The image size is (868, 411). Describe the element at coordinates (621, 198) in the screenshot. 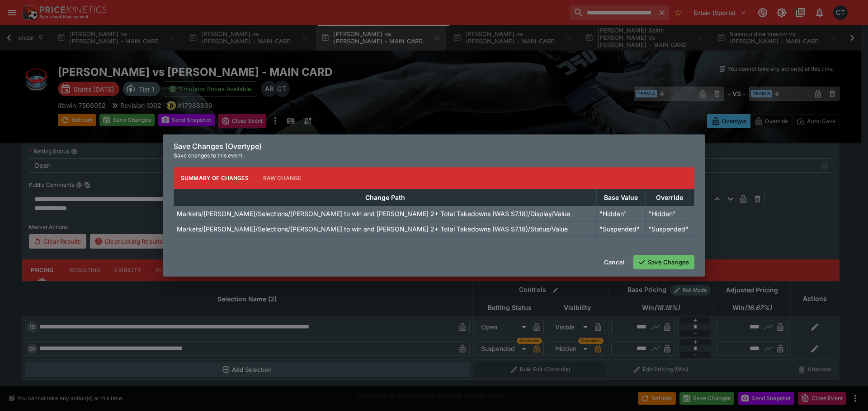

I see `th: Base Value` at that location.